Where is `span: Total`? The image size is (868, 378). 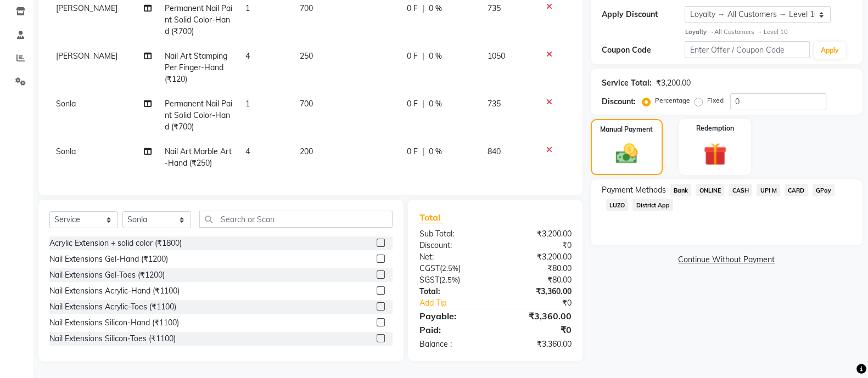
span: Total is located at coordinates (431, 217).